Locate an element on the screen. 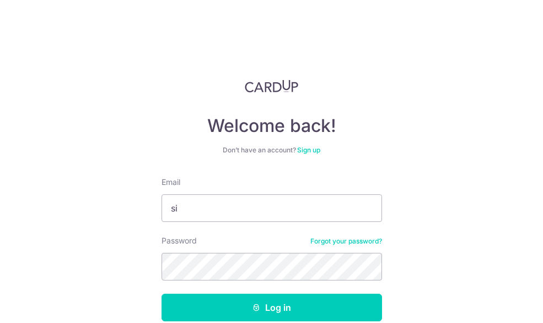 The height and width of the screenshot is (323, 543). h4: Welcome back! is located at coordinates (272, 126).